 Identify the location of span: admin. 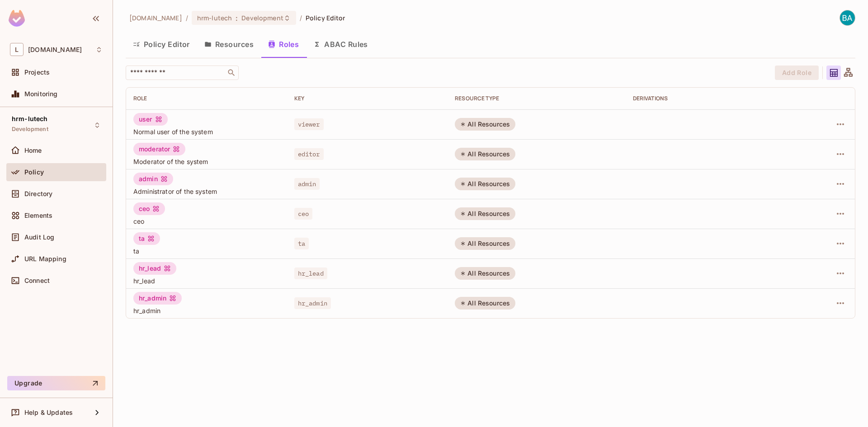
(307, 184).